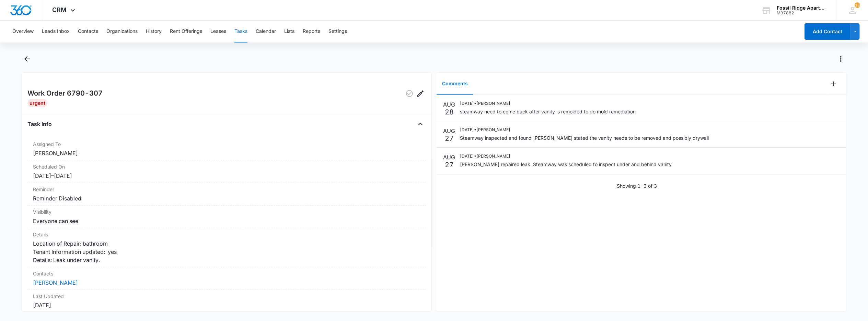 The width and height of the screenshot is (868, 321). I want to click on button: Leases, so click(218, 31).